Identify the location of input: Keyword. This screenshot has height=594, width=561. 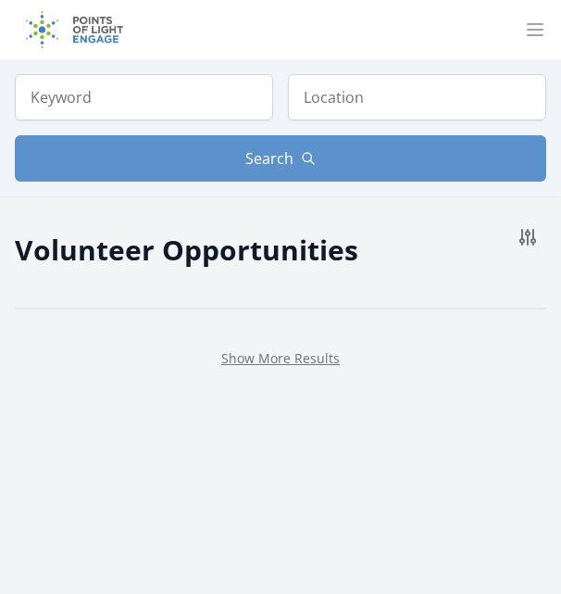
(144, 97).